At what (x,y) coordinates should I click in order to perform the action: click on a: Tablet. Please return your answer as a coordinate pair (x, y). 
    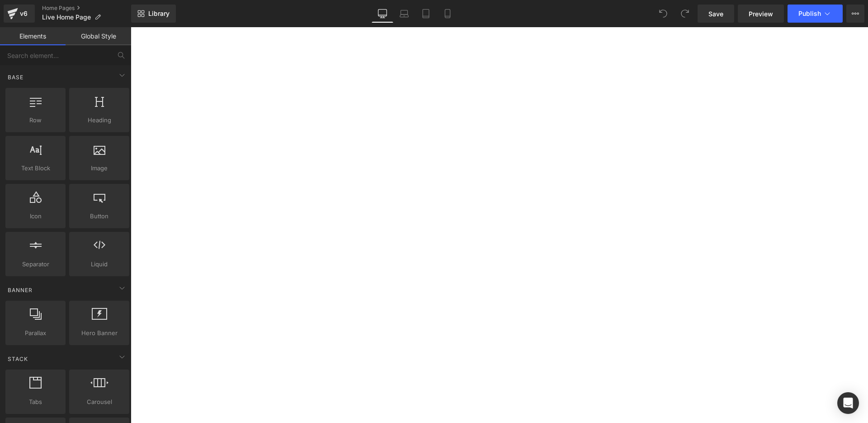
    Looking at the image, I should click on (426, 13).